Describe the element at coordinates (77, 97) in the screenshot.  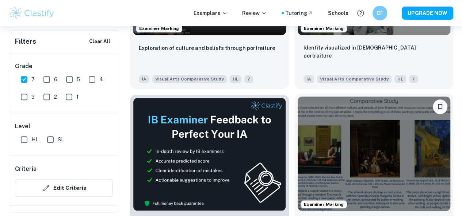
I see `span: 1` at that location.